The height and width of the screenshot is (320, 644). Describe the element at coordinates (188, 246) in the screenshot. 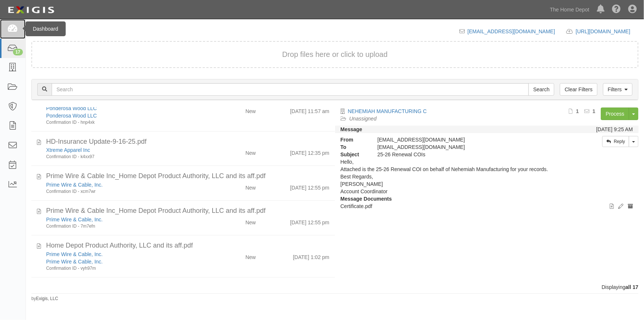

I see `div: Home Depot Product Authority, LLC and its aff.pdf` at that location.